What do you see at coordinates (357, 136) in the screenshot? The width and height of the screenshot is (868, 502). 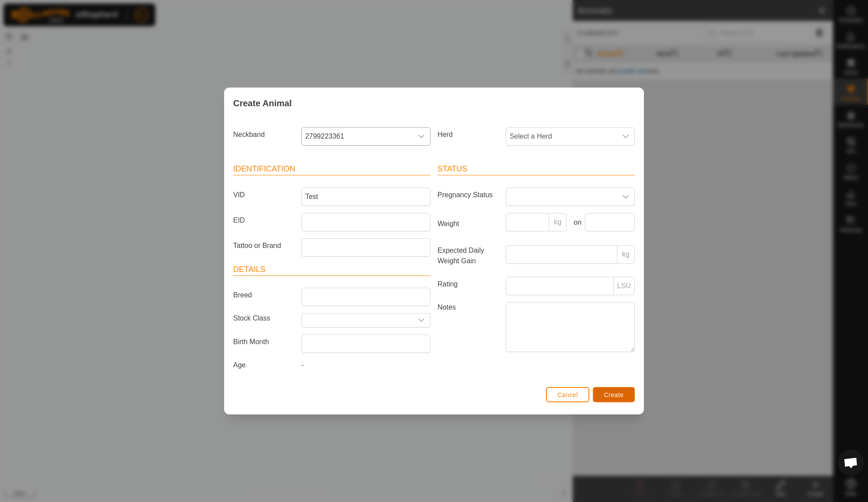 I see `span: 2799223361` at bounding box center [357, 136].